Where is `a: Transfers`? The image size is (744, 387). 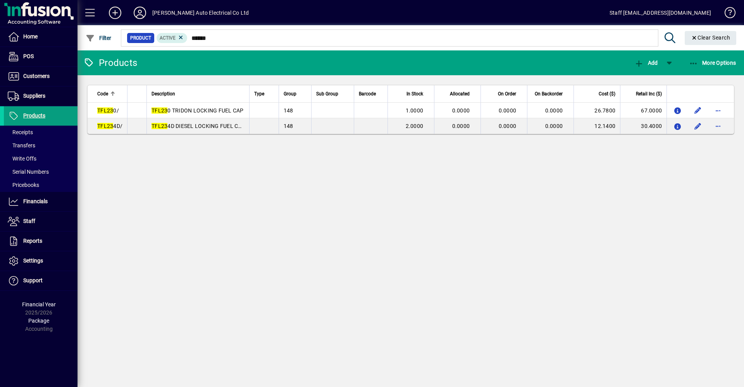 a: Transfers is located at coordinates (41, 145).